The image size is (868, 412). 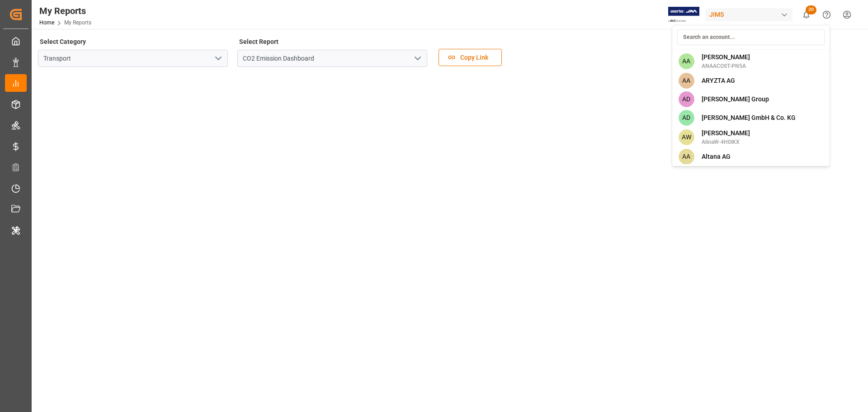 I want to click on span: ARYZTA AG, so click(x=718, y=81).